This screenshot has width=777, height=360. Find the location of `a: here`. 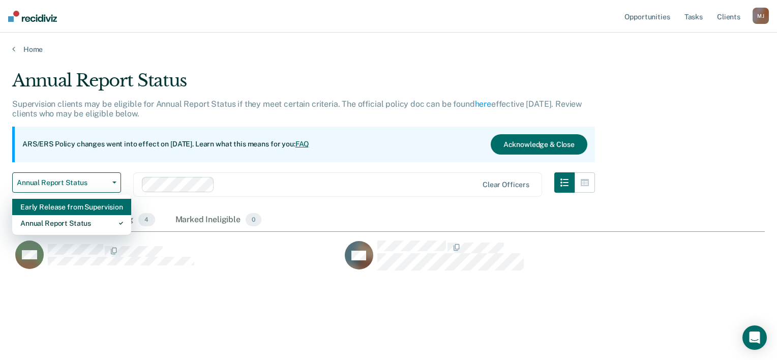

a: here is located at coordinates (483, 104).